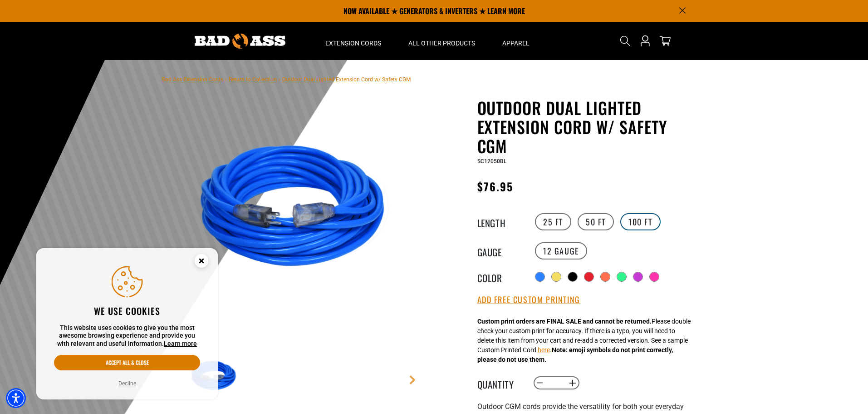 The height and width of the screenshot is (414, 868). What do you see at coordinates (575, 355) in the screenshot?
I see `strong: Note: emoji symbols do not print correctly, please do not use them.` at bounding box center [575, 355].